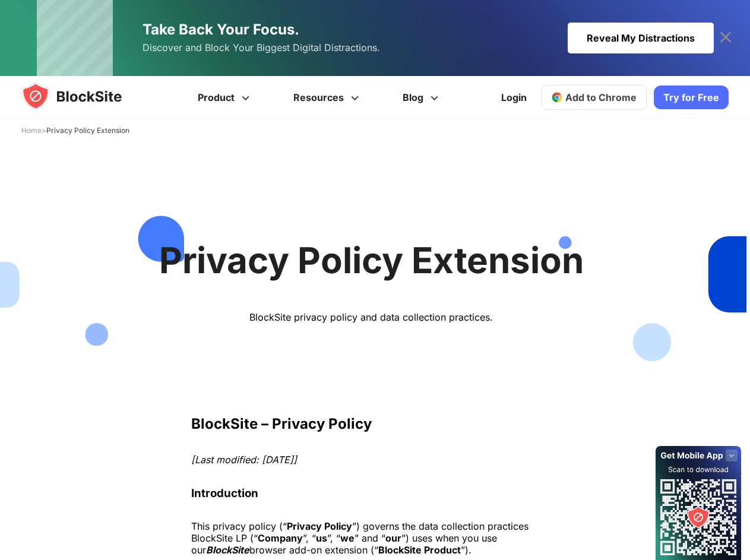 The width and height of the screenshot is (750, 560). I want to click on span: Add to Chrome, so click(601, 98).